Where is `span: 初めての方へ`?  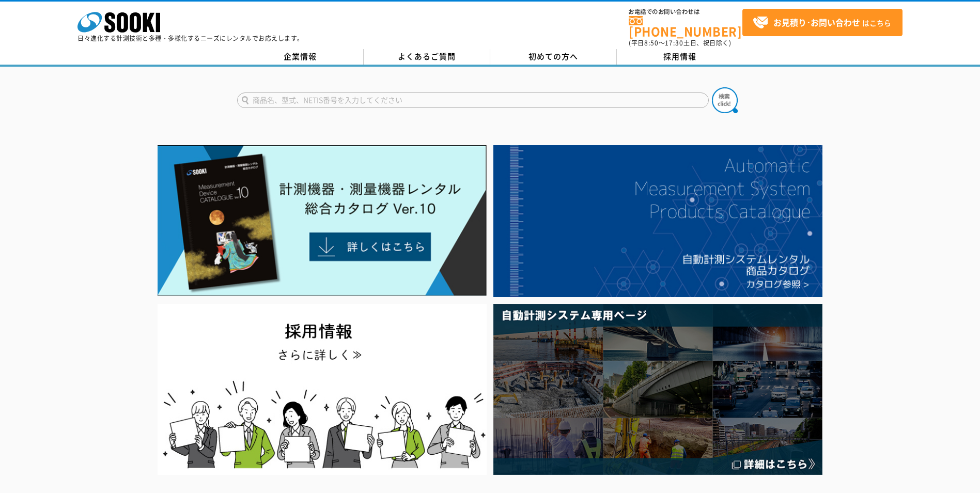
span: 初めての方へ is located at coordinates (553, 57).